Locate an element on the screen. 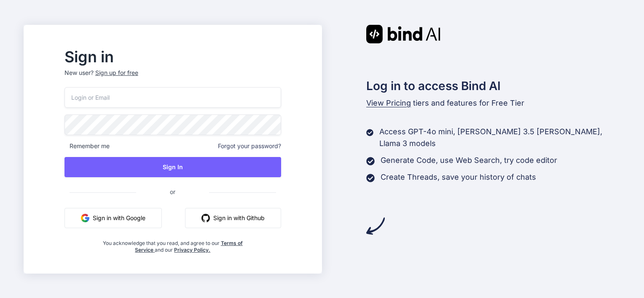 The height and width of the screenshot is (298, 644). img: google is located at coordinates (85, 218).